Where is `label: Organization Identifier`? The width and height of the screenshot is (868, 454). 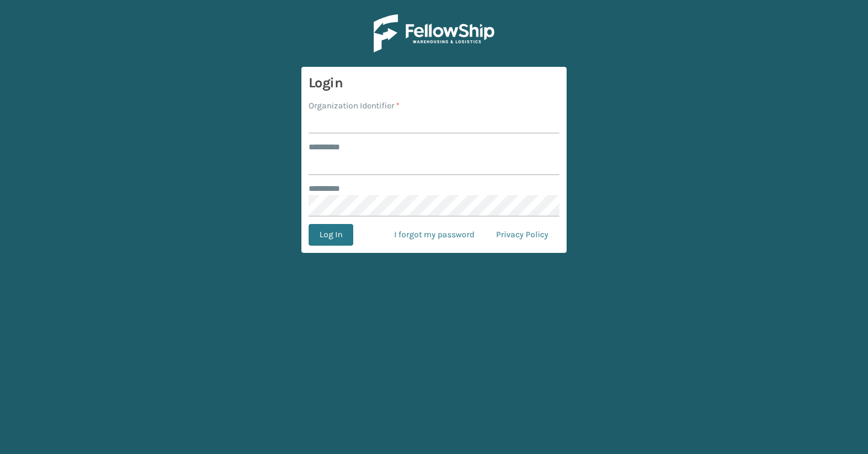
label: Organization Identifier is located at coordinates (354, 105).